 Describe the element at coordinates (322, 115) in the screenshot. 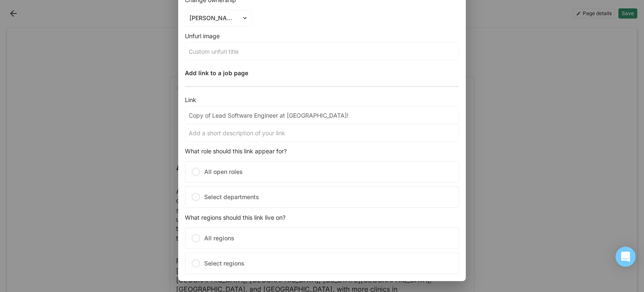

I see `input: Add a title of your link` at that location.